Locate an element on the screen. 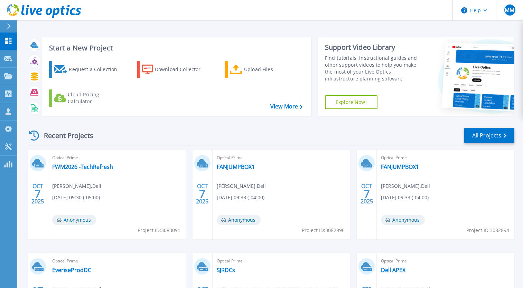  a: SJRDCs is located at coordinates (226, 270).